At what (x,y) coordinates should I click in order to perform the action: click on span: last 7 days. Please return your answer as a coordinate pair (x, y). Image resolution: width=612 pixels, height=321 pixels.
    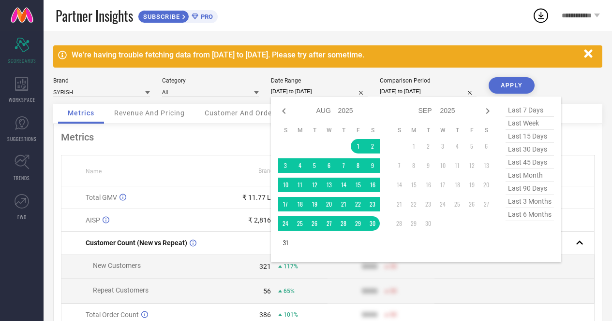
    Looking at the image, I should click on (529, 110).